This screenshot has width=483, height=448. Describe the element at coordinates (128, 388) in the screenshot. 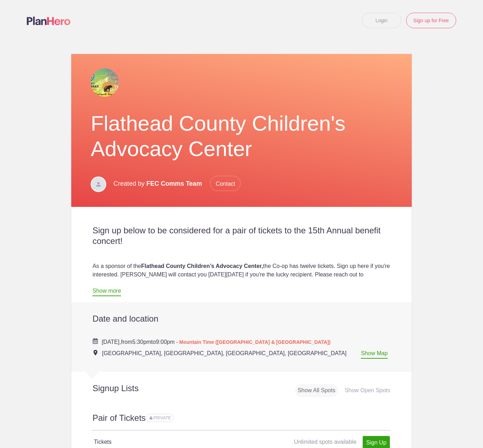

I see `h2: Signup Lists` at that location.